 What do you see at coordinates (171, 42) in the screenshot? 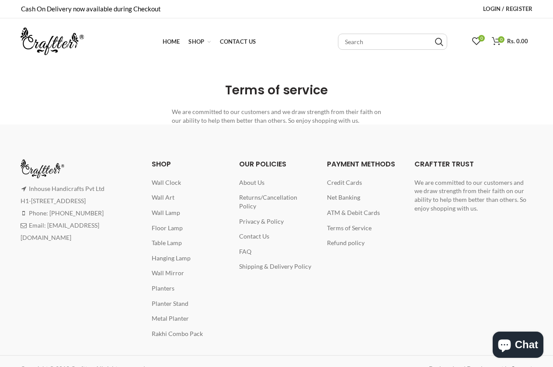
I see `a: Home` at bounding box center [171, 42].